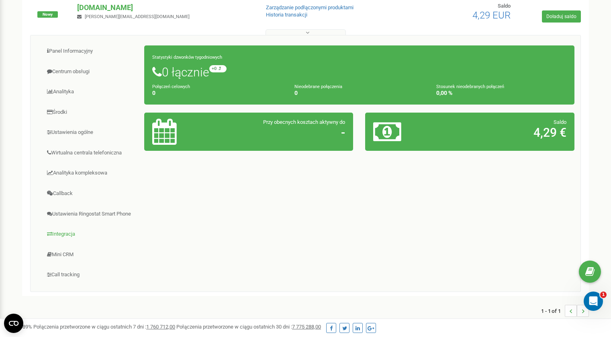  What do you see at coordinates (90, 173) in the screenshot?
I see `a: Analityka kompleksowa` at bounding box center [90, 173].